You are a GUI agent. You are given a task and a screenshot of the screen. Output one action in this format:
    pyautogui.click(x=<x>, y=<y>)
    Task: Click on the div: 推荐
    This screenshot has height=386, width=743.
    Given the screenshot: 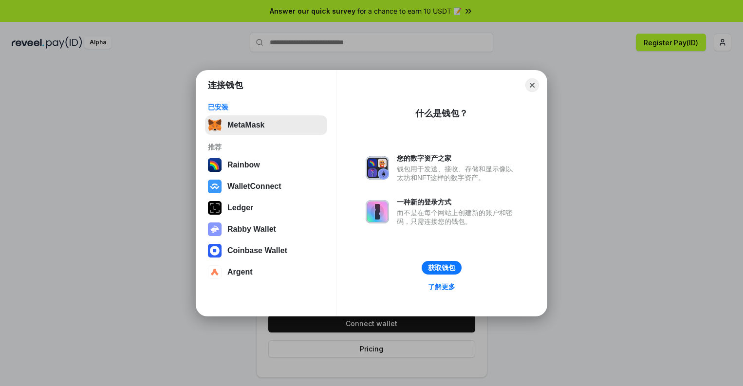 What is the action you would take?
    pyautogui.click(x=266, y=147)
    